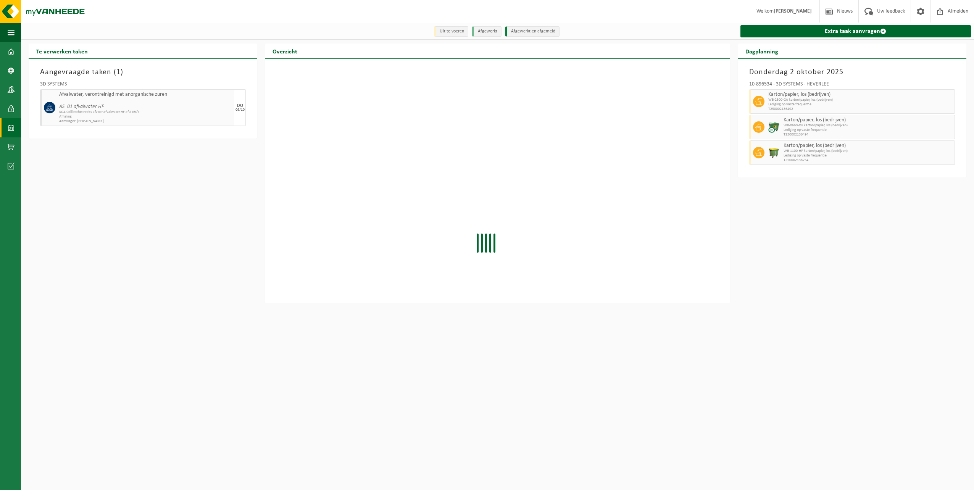 Image resolution: width=974 pixels, height=490 pixels. I want to click on span: WB-2500-GA karton/papier, los (bedrijven), so click(860, 100).